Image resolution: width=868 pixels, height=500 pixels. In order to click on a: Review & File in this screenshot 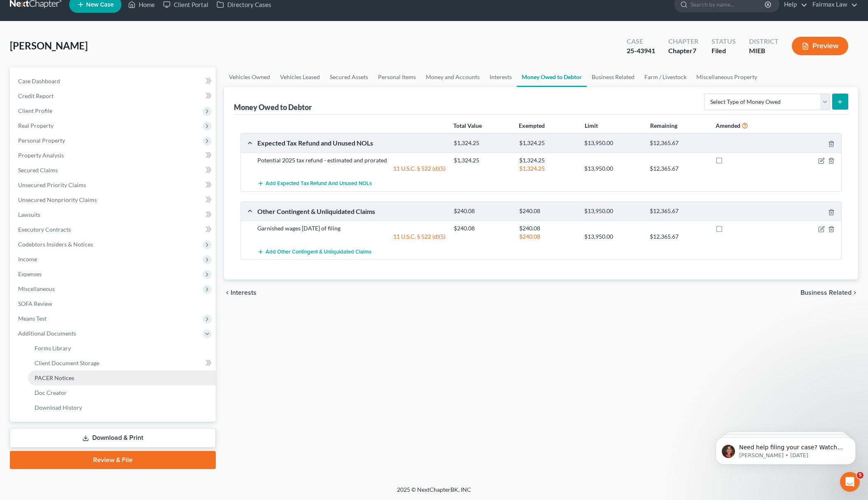, I will do `click(113, 460)`.